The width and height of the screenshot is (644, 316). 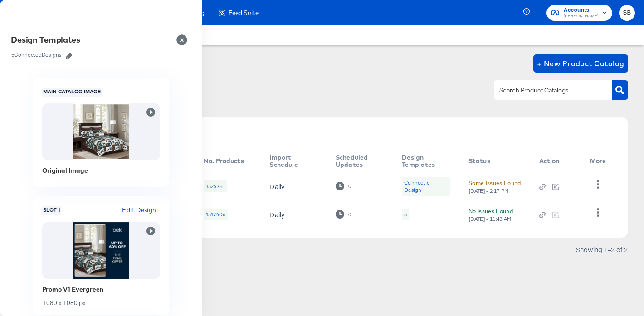 What do you see at coordinates (359, 161) in the screenshot?
I see `div: Scheduled Updates` at bounding box center [359, 161].